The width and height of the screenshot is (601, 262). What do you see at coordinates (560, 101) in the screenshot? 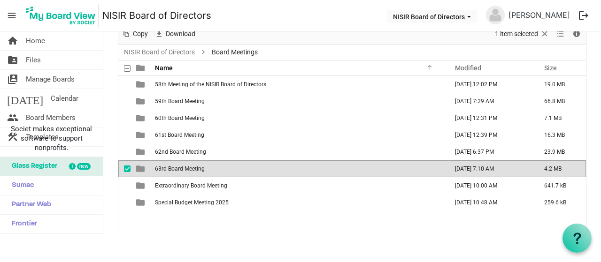
I see `td: 66.8 MB is template cell column header Size` at bounding box center [560, 101].